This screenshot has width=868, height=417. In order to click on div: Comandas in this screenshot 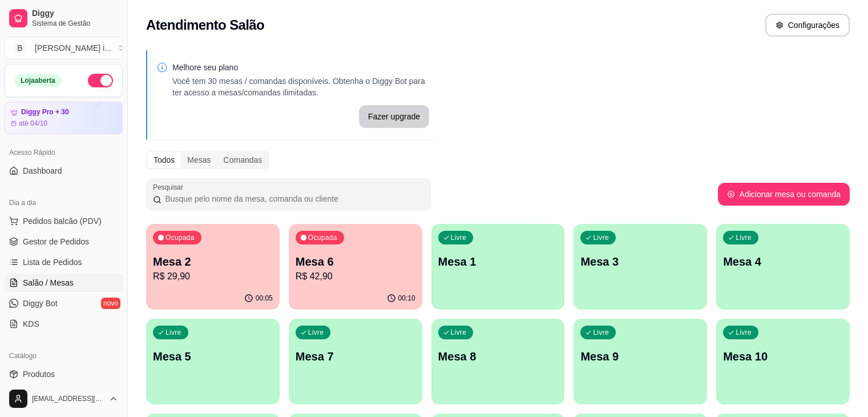, I will do `click(243, 160)`.